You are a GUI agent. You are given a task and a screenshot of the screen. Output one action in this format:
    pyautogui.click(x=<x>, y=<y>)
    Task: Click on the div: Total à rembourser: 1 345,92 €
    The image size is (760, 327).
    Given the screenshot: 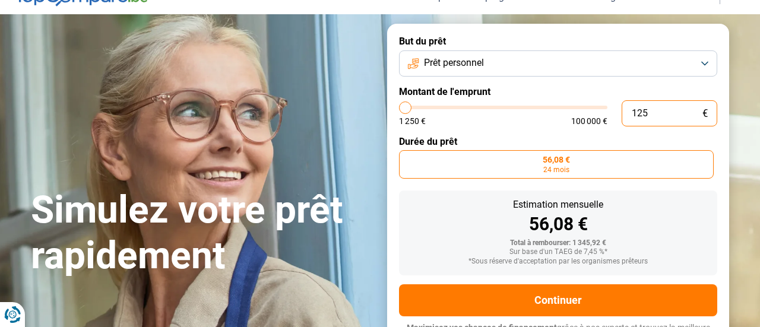 What is the action you would take?
    pyautogui.click(x=558, y=243)
    